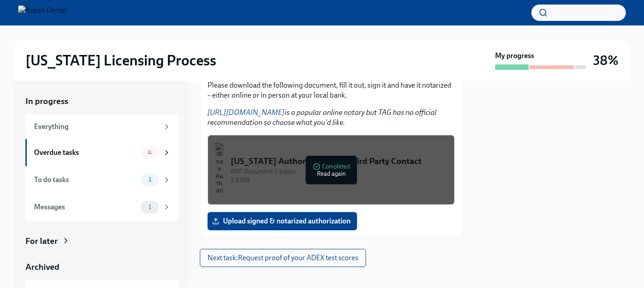 This screenshot has height=297, width=644. What do you see at coordinates (102, 101) in the screenshot?
I see `a: In progress` at bounding box center [102, 101].